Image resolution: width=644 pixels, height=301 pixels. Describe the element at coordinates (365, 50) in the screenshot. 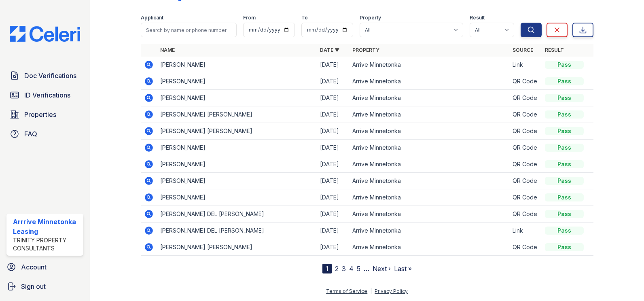

I see `a: Property` at that location.